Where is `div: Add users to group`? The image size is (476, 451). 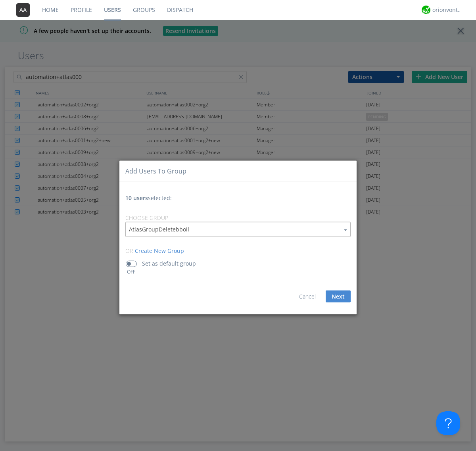 div: Add users to group is located at coordinates (156, 171).